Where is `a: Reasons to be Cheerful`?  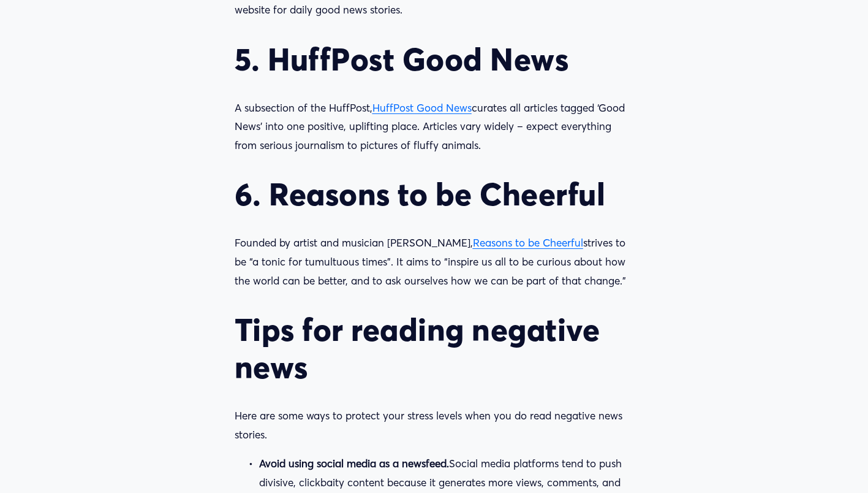
a: Reasons to be Cheerful is located at coordinates (528, 242).